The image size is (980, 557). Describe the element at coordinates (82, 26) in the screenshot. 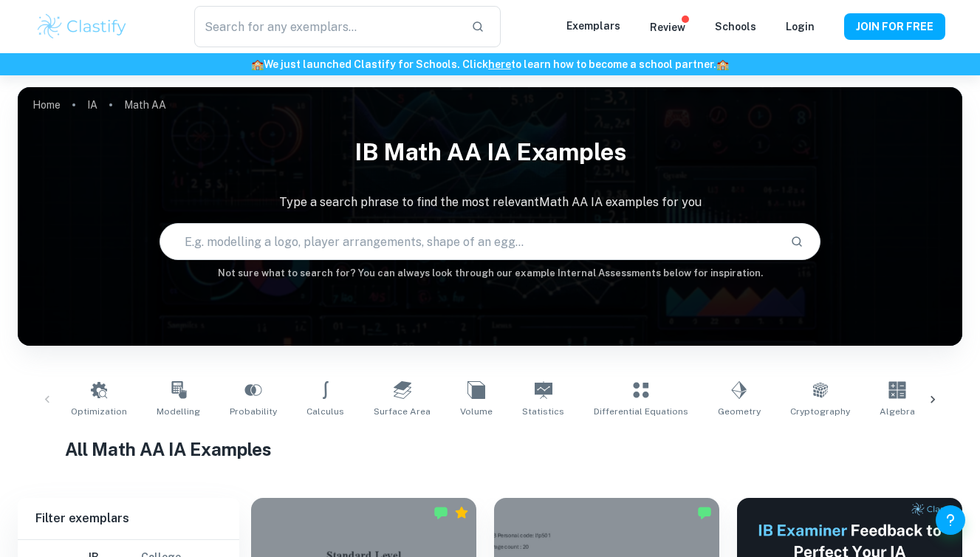

I see `img: Clastify logo` at that location.